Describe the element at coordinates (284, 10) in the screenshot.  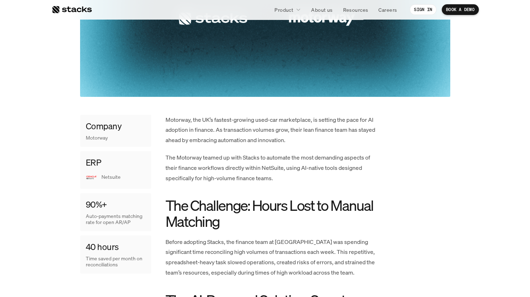
I see `p: Product` at that location.